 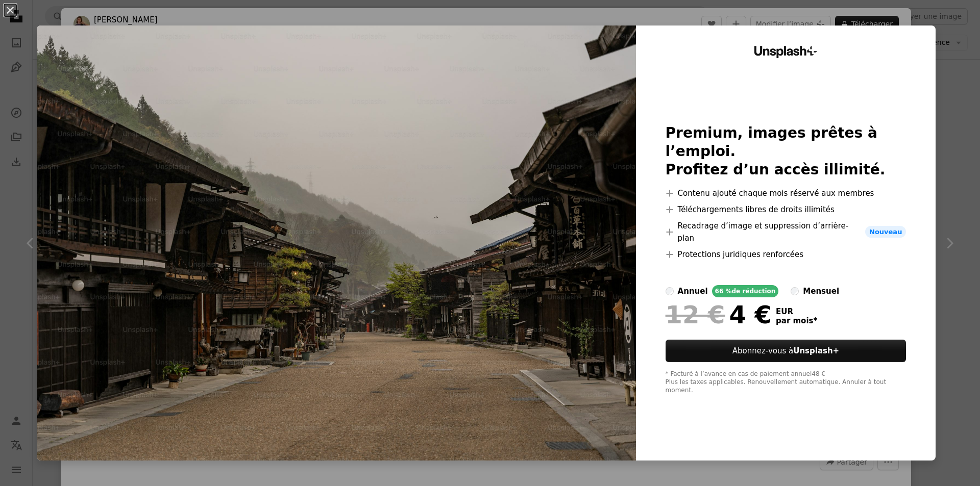 What do you see at coordinates (786, 254) in the screenshot?
I see `li: Protections juridiques renforcées` at bounding box center [786, 254].